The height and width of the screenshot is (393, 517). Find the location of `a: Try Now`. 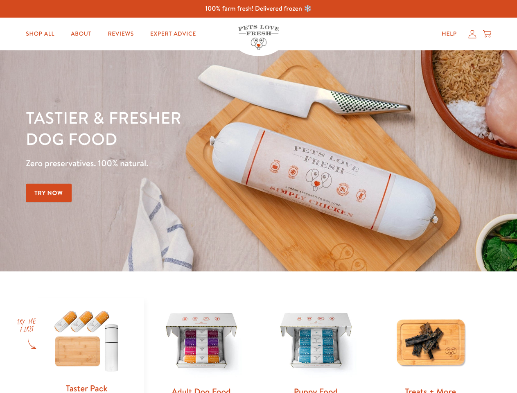

a: Try Now is located at coordinates (49, 193).